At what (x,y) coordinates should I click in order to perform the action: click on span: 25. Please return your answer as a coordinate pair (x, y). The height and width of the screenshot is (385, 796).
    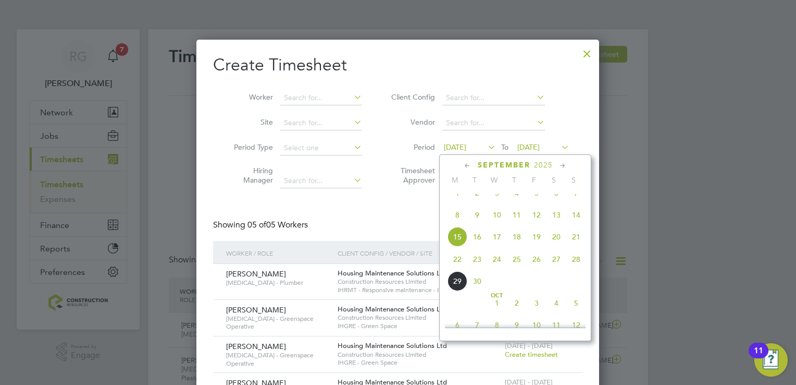
    Looking at the image, I should click on (517, 259).